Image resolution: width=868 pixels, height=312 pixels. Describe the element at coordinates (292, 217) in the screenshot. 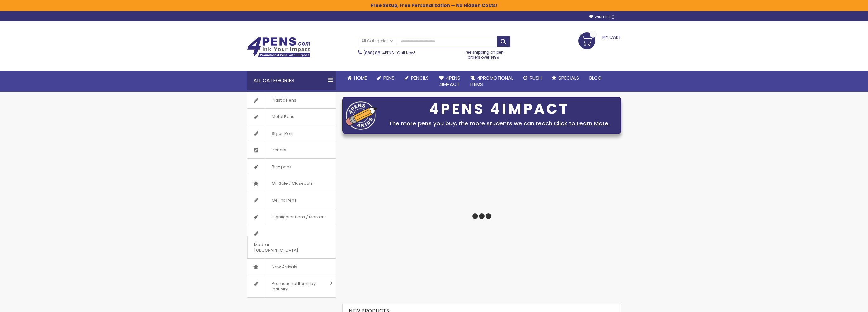

I see `a: Highlighter Pens / Markers` at that location.